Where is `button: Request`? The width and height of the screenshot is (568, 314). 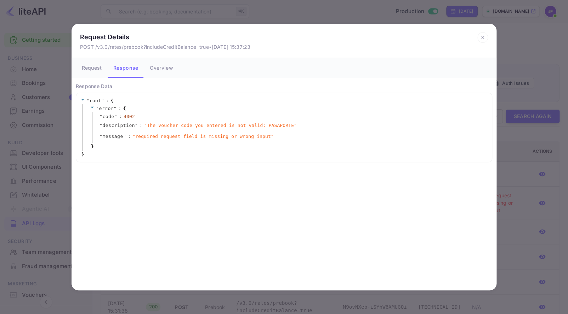
button: Request is located at coordinates (92, 68).